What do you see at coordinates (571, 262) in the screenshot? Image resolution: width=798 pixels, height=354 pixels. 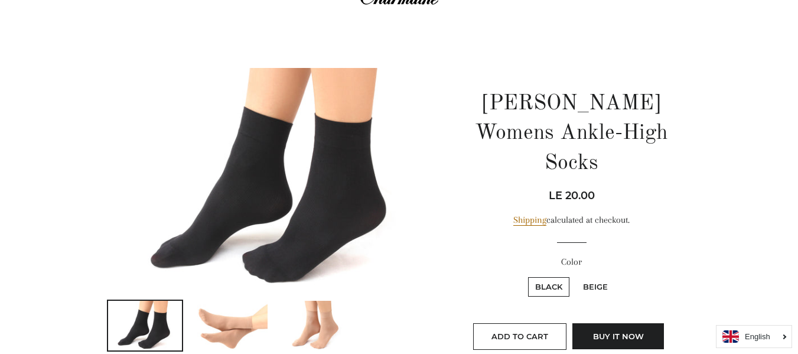 I see `label: Color` at bounding box center [571, 262].